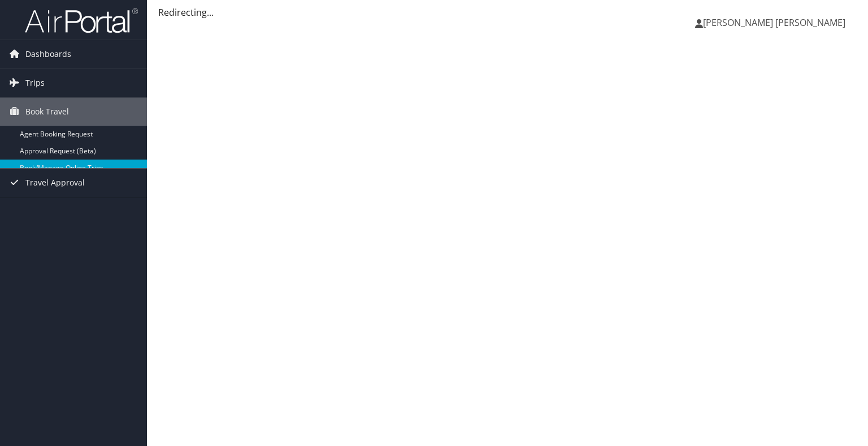 The width and height of the screenshot is (868, 446). Describe the element at coordinates (47, 112) in the screenshot. I see `span: Book Travel` at that location.